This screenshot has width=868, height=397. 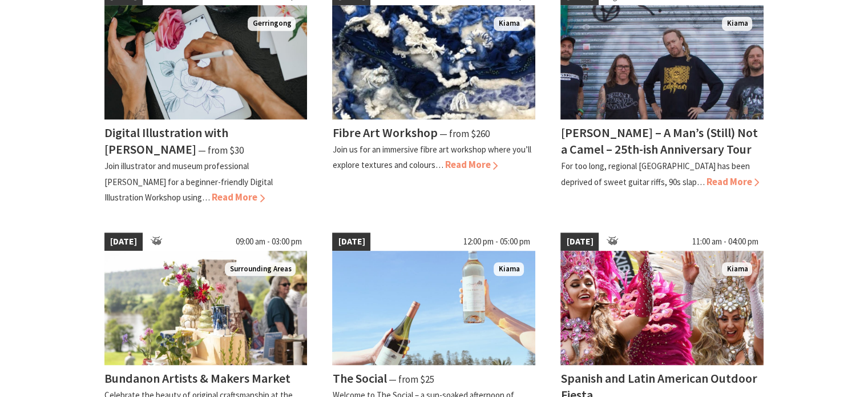 What do you see at coordinates (411, 379) in the screenshot?
I see `span: ⁠— from $25` at bounding box center [411, 379].